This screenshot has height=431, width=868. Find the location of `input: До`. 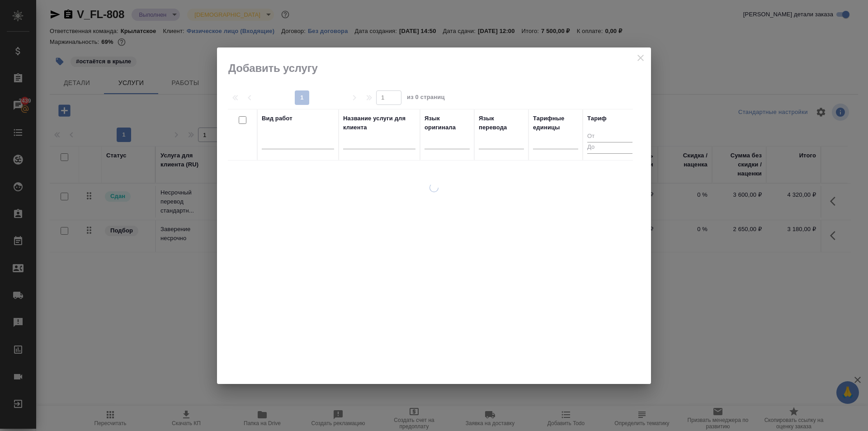

input: До is located at coordinates (609, 147).